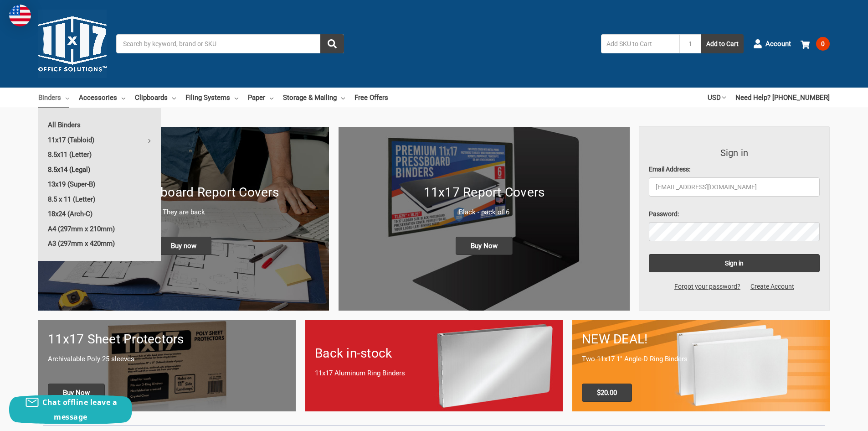 The image size is (868, 431). I want to click on button: Add to Cart, so click(722, 44).